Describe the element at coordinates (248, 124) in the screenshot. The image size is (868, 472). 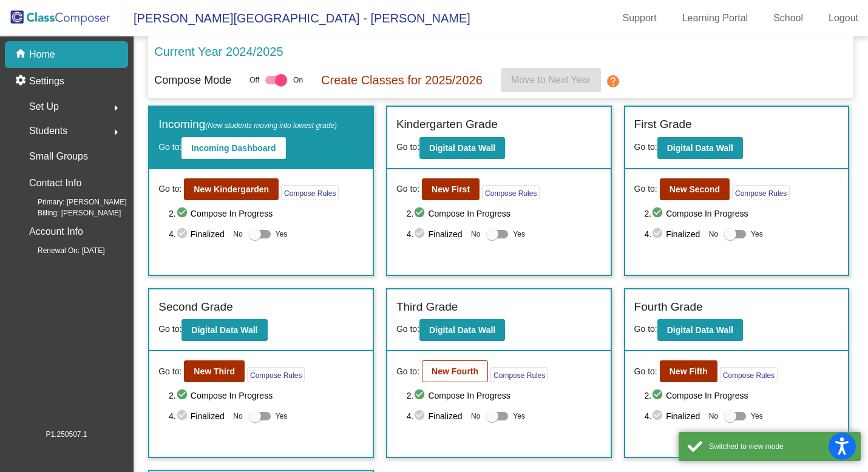
I see `label: Incoming` at that location.